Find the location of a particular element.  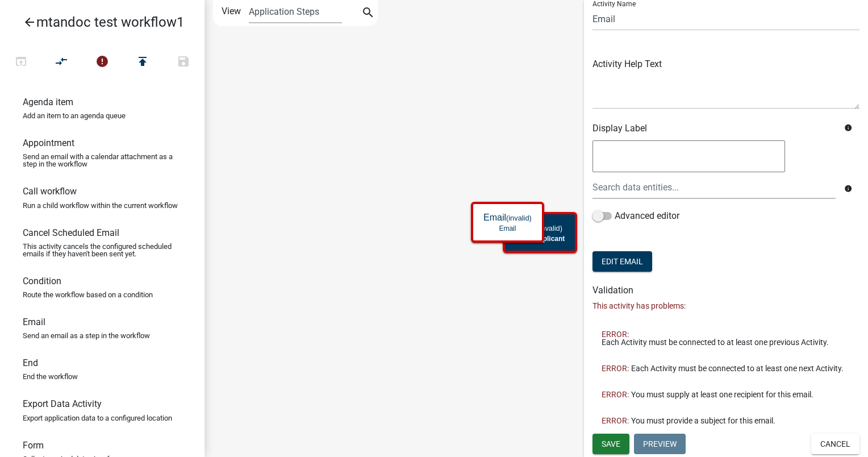

button: Cancel is located at coordinates (835, 444).